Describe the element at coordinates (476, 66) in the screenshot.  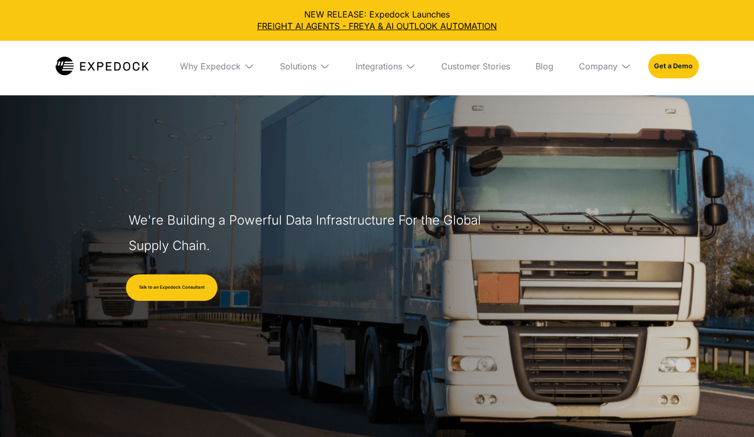
I see `a: Customer Stories` at that location.